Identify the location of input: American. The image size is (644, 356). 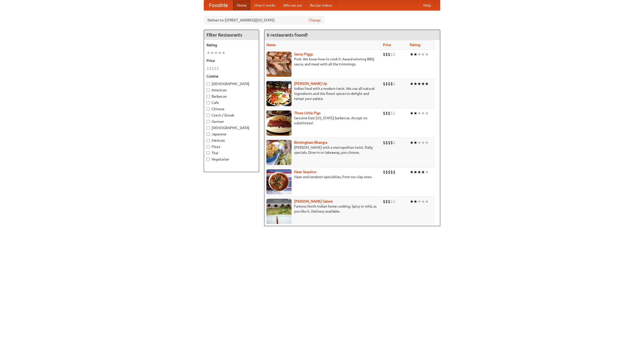
(208, 90).